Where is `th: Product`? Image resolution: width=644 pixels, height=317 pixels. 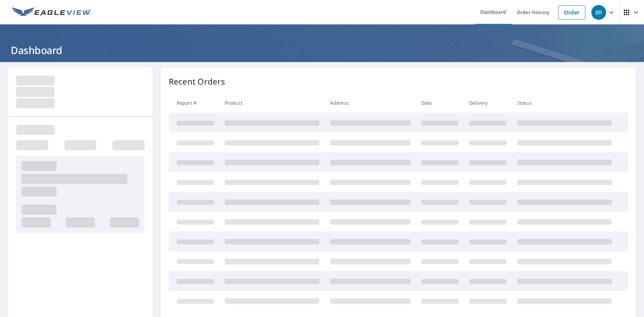
th: Product is located at coordinates (272, 102).